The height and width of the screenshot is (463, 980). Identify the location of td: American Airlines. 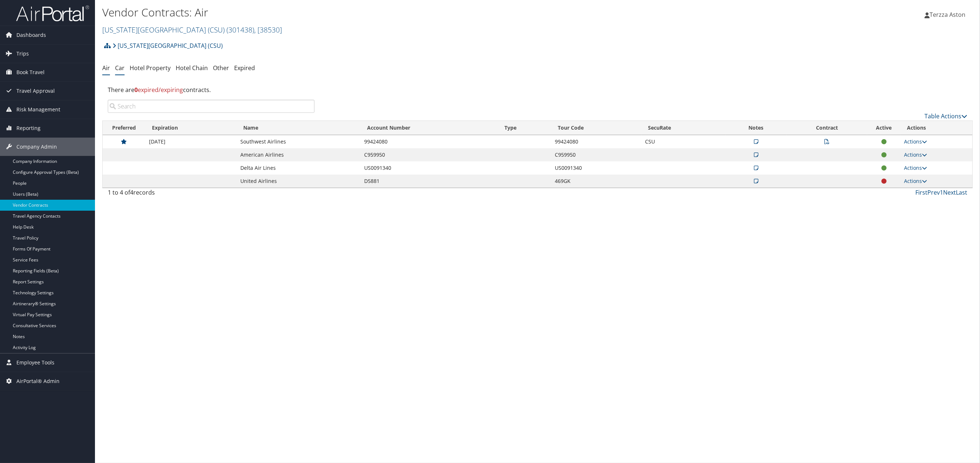
(298, 155).